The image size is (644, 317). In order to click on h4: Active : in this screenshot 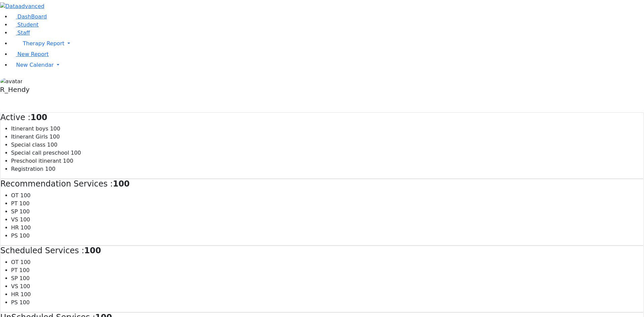, I will do `click(322, 118)`.